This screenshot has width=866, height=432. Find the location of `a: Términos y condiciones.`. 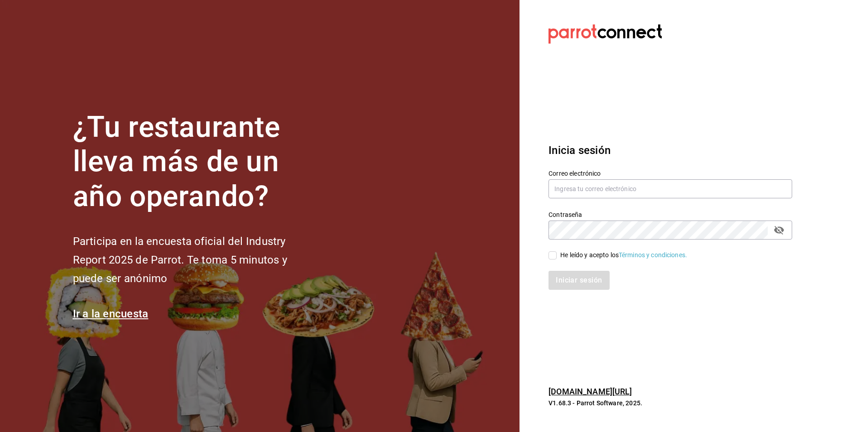

a: Términos y condiciones. is located at coordinates (653, 255).